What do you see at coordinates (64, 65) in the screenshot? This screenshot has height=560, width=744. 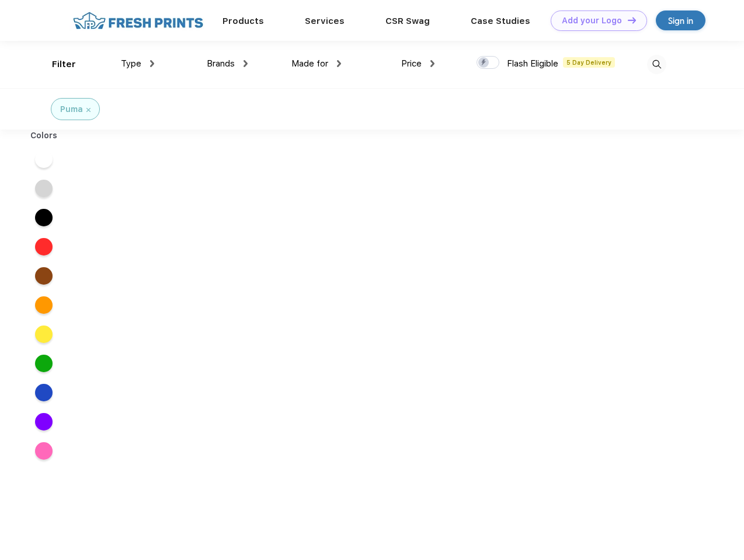 I see `div: Filter` at bounding box center [64, 65].